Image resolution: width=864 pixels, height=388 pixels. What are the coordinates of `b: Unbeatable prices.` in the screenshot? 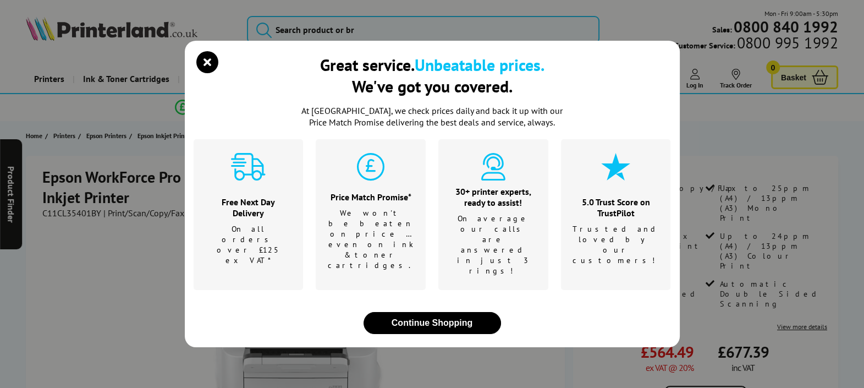 It's located at (479, 64).